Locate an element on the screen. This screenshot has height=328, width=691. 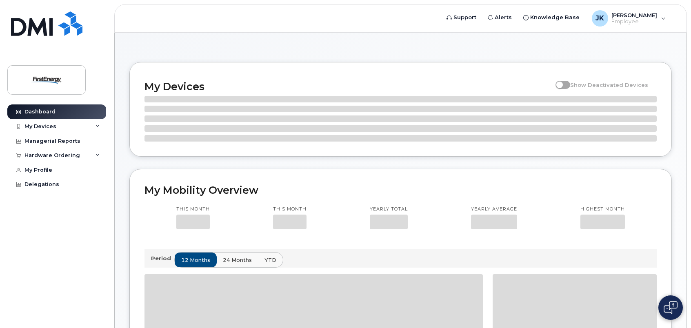
span: Show Deactivated Devices is located at coordinates (609, 85).